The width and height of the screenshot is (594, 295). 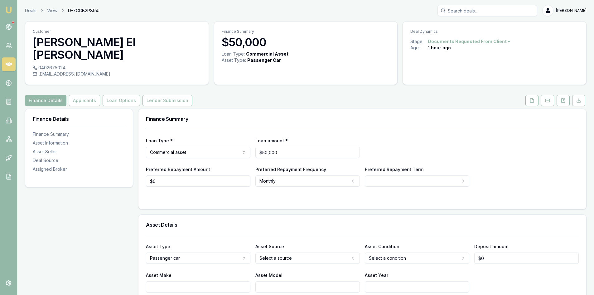 What do you see at coordinates (62, 11) in the screenshot?
I see `nav: breadcrumb` at bounding box center [62, 11].